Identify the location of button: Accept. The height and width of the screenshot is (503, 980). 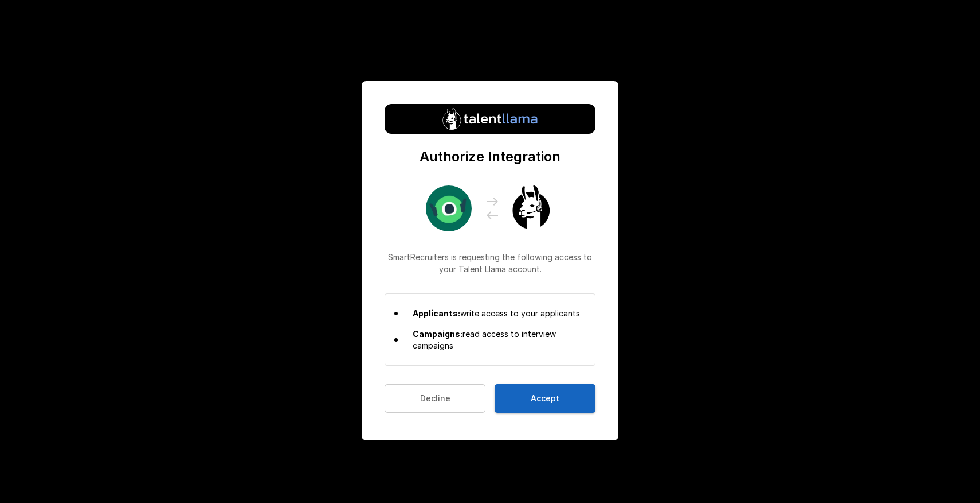
(545, 398).